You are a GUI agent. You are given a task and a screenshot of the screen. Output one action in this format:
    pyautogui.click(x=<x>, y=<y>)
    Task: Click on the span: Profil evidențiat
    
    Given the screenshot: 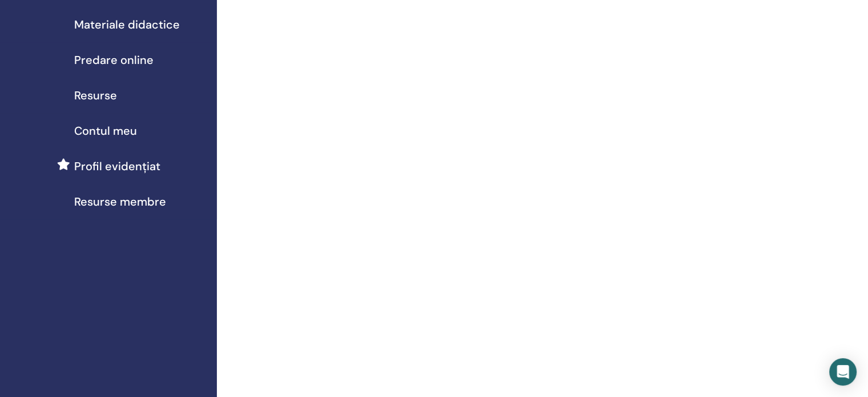 What is the action you would take?
    pyautogui.click(x=117, y=166)
    